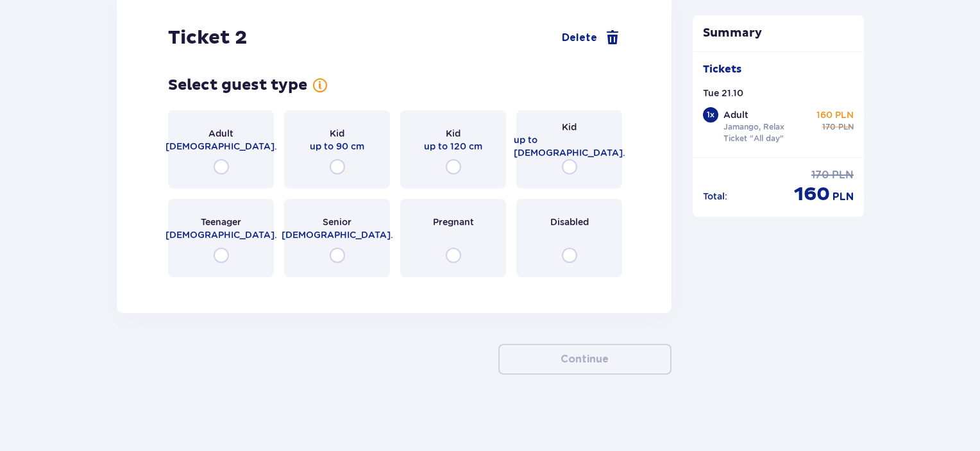  I want to click on p: Jamango, Relax, so click(754, 127).